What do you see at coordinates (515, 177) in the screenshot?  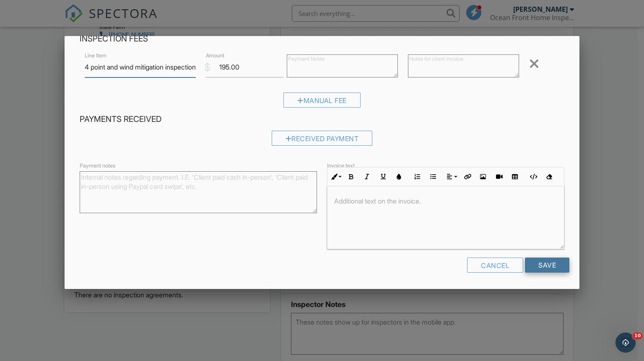 I see `button: Insert Table` at bounding box center [515, 177].